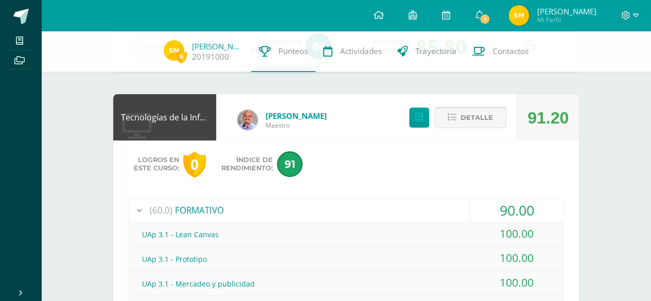 The image size is (651, 301). Describe the element at coordinates (290, 164) in the screenshot. I see `span: 91` at that location.